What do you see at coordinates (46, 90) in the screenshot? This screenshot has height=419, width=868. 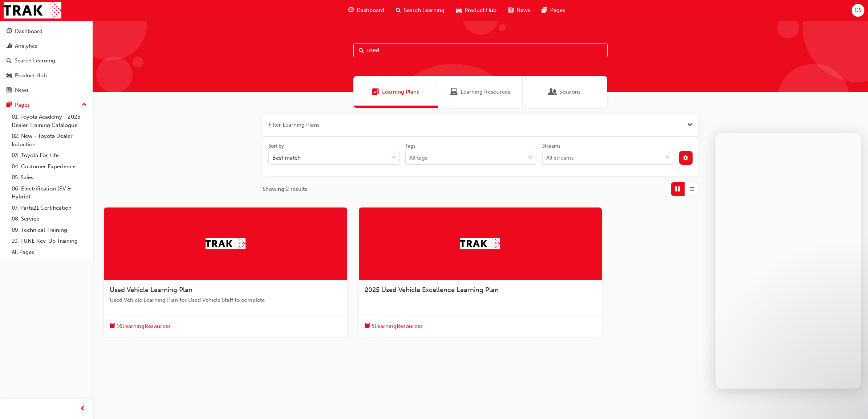 I see `a: News` at bounding box center [46, 90].